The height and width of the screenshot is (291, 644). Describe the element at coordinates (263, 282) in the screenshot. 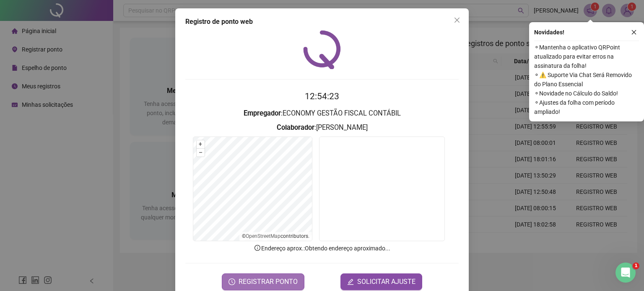

I see `button: REGISTRAR PONTO` at that location.